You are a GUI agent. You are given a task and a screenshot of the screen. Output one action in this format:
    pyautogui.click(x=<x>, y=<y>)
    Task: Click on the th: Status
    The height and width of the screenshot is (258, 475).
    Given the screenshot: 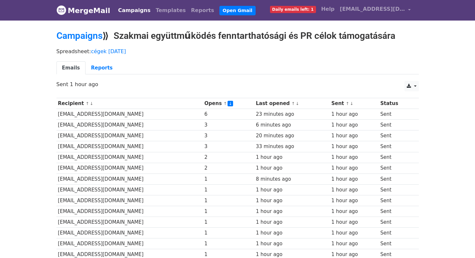 What is the action you would take?
    pyautogui.click(x=396, y=103)
    